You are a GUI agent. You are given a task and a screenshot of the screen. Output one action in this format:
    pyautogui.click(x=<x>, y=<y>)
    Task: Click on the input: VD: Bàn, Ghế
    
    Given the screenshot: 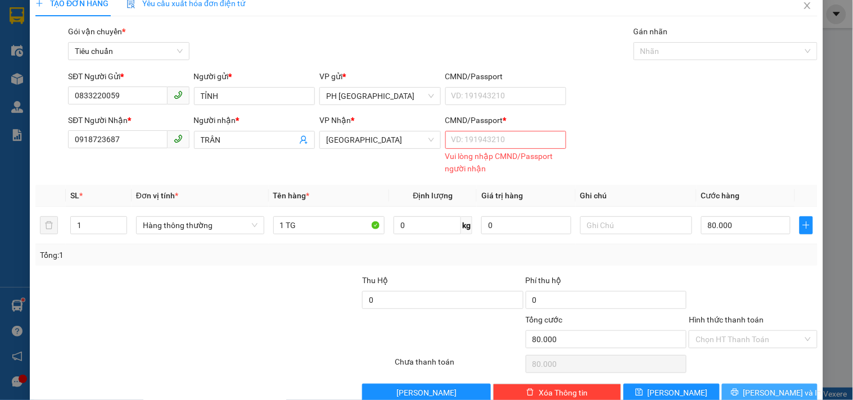 What is the action you would take?
    pyautogui.click(x=329, y=226)
    